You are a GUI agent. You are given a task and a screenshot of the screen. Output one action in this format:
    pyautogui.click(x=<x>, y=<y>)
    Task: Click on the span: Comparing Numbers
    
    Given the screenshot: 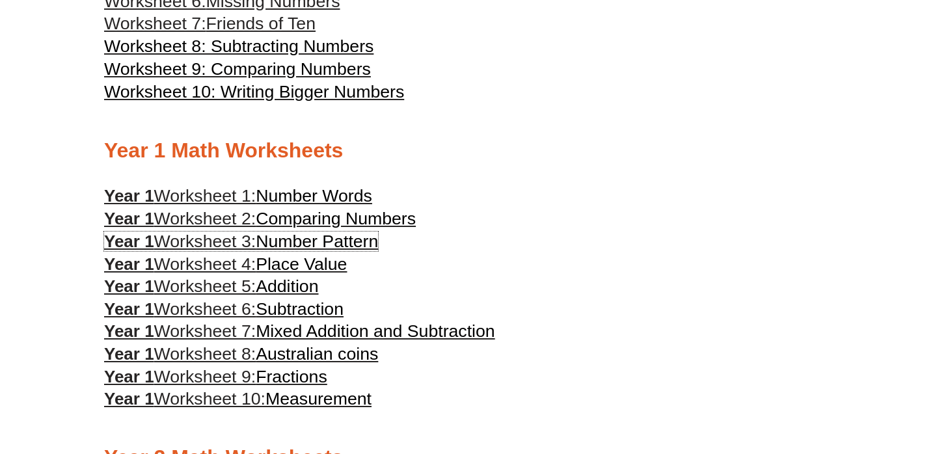 What is the action you would take?
    pyautogui.click(x=336, y=219)
    